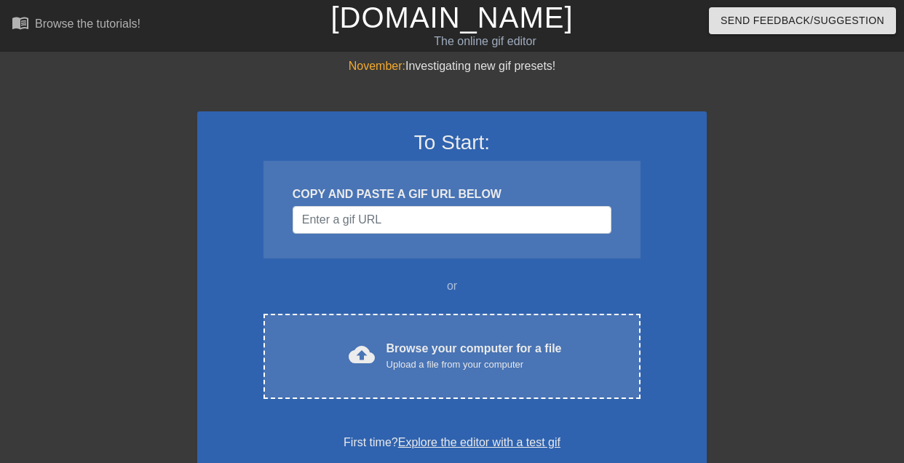 Image resolution: width=904 pixels, height=463 pixels. What do you see at coordinates (452, 66) in the screenshot?
I see `div: Investigating new gif presets!` at bounding box center [452, 66].